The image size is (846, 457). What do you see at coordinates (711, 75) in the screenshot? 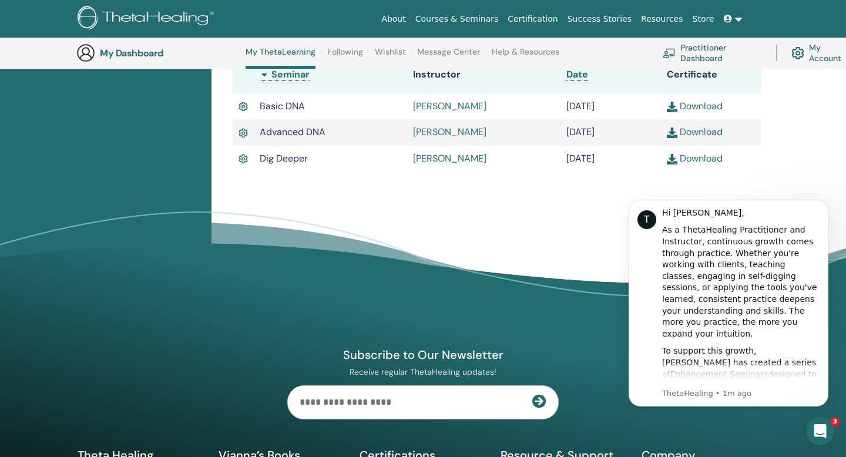
I see `th: Certificate` at bounding box center [711, 75].